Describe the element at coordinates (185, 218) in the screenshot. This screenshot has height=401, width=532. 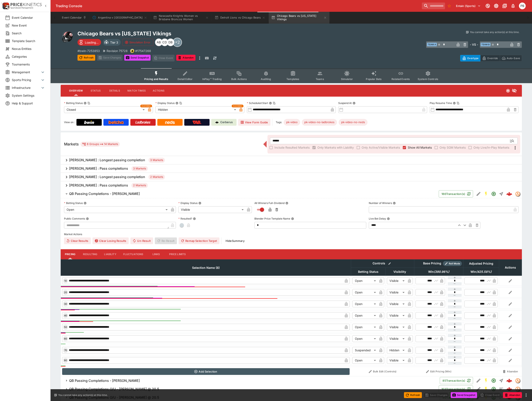
I see `p: Resulted?` at that location.